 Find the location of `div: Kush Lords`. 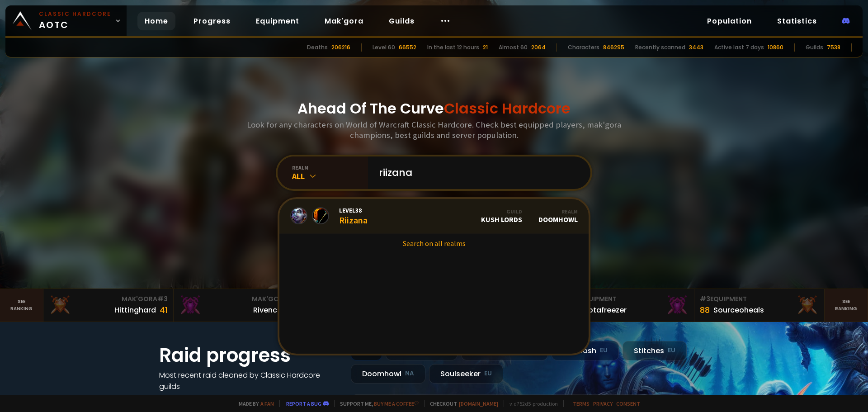

div: Kush Lords is located at coordinates (502, 216).